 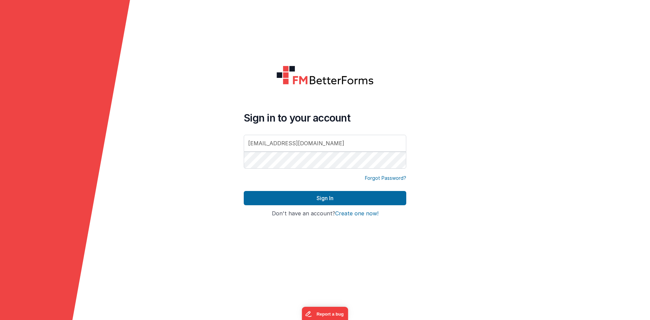 I want to click on button: Create one now!, so click(x=357, y=214).